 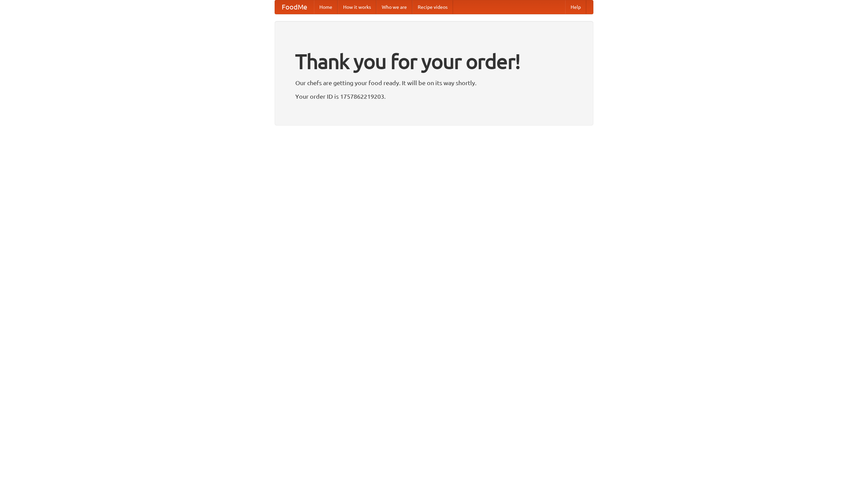 I want to click on a: How it works, so click(x=357, y=7).